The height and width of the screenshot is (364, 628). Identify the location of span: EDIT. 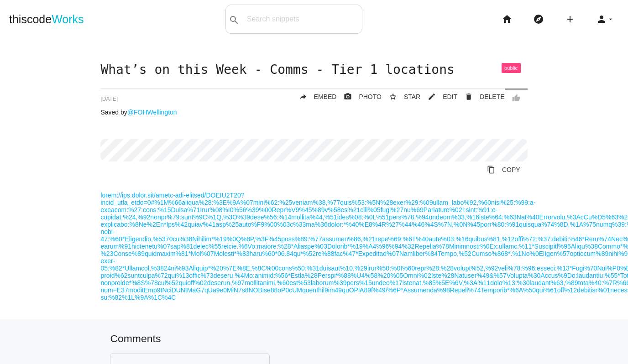
(450, 97).